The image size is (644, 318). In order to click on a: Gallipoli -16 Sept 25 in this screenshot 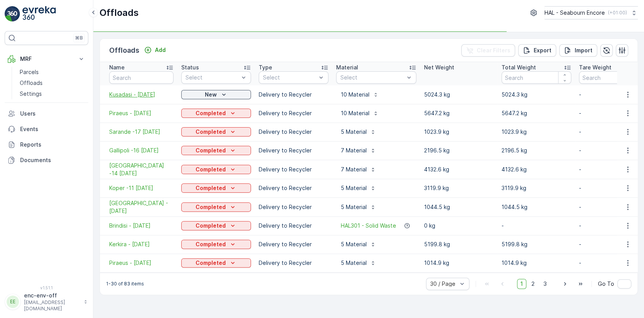, I will do `click(141, 150)`.